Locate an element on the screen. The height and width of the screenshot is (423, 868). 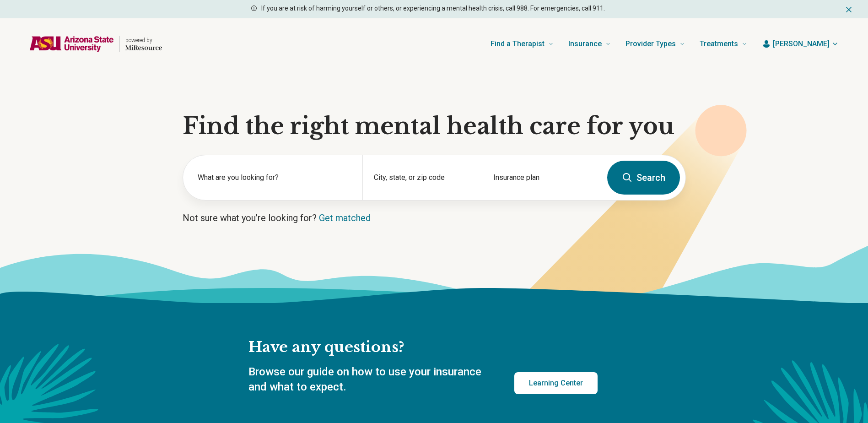
span: Find a Therapist is located at coordinates (518, 44).